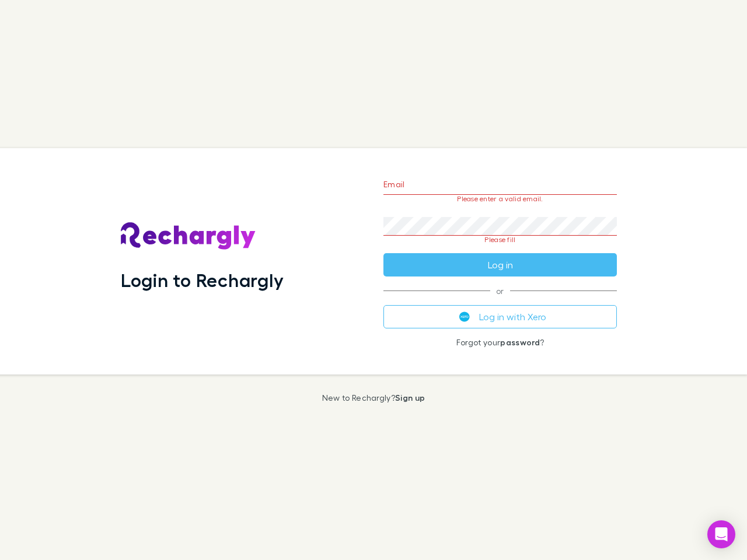  I want to click on span: or, so click(501, 291).